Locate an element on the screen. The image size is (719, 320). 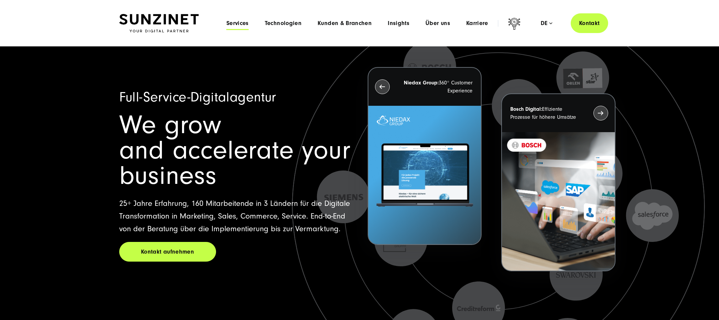
p: 25+ Jahre Erfahrung, 160 Mitarbeitende in 3 Ländern für die Digitale Transformation in Marketing,... is located at coordinates (236, 216).